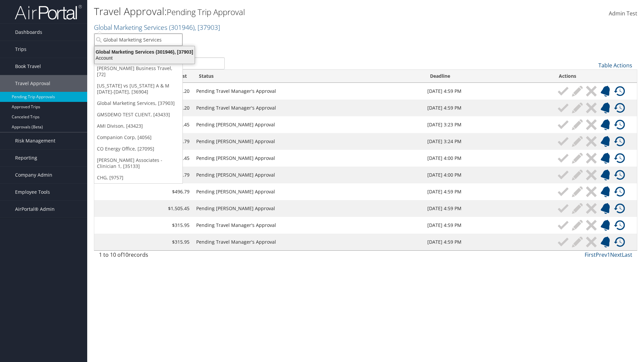  I want to click on span: Trips, so click(21, 49).